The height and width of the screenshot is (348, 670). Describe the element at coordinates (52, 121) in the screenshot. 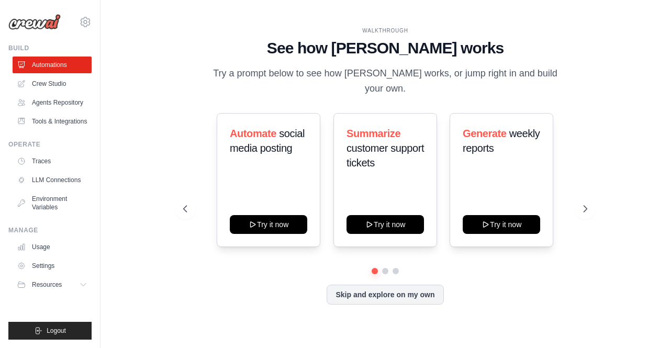

I see `a: Tools & Integrations` at that location.